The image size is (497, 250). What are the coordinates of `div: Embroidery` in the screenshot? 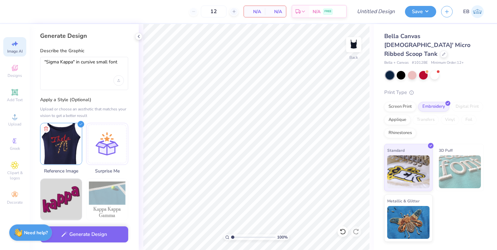 It's located at (434, 107).